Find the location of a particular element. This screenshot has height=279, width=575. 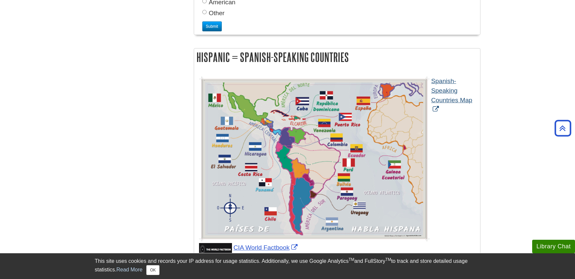

button: Library Chat is located at coordinates (554, 246).